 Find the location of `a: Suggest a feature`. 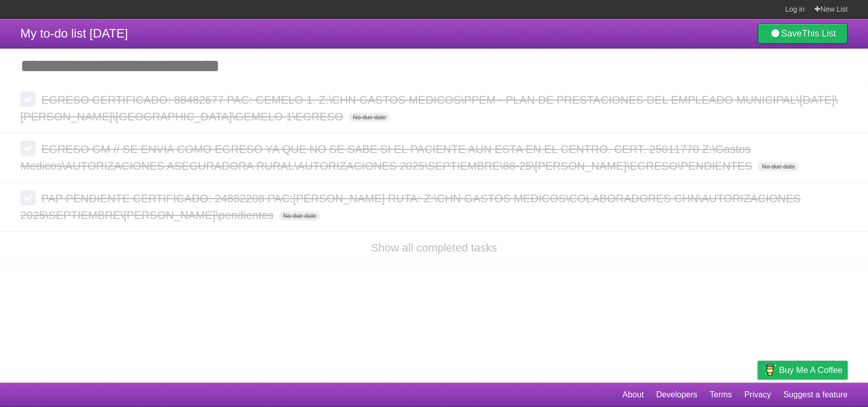

a: Suggest a feature is located at coordinates (816, 395).